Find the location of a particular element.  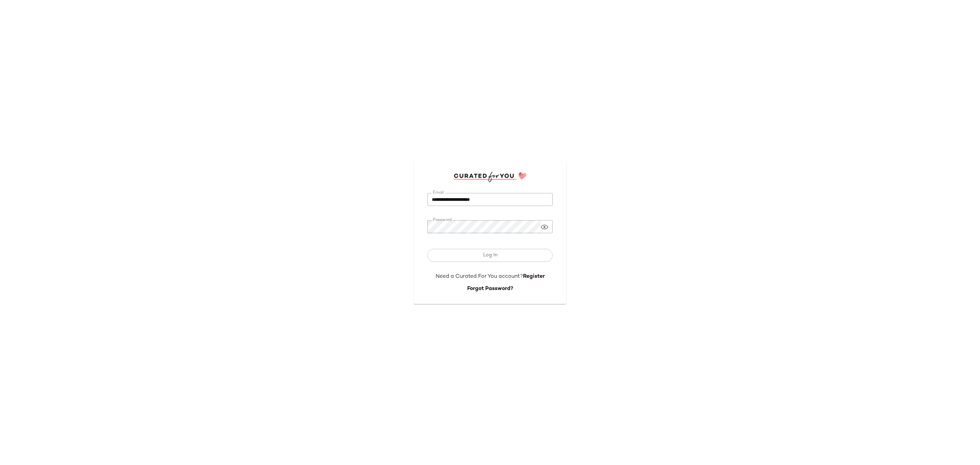

a: Forgot Password? is located at coordinates (490, 288).